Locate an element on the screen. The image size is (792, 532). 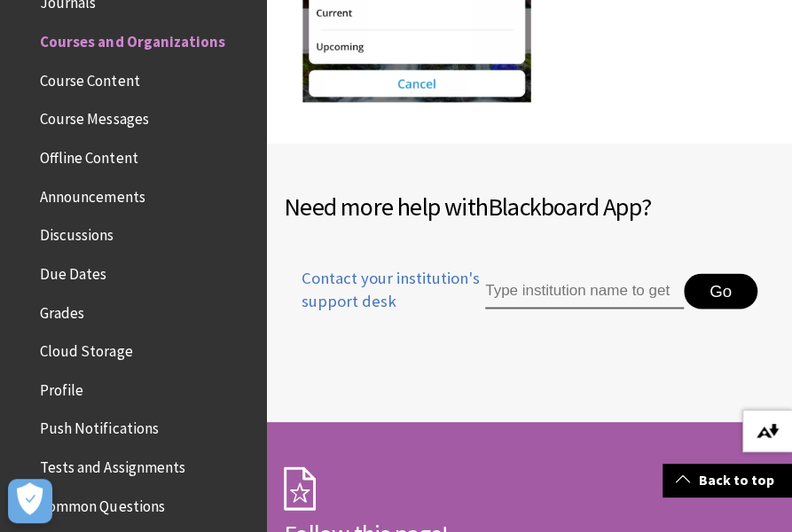
span: Cloud Storage is located at coordinates (86, 347).